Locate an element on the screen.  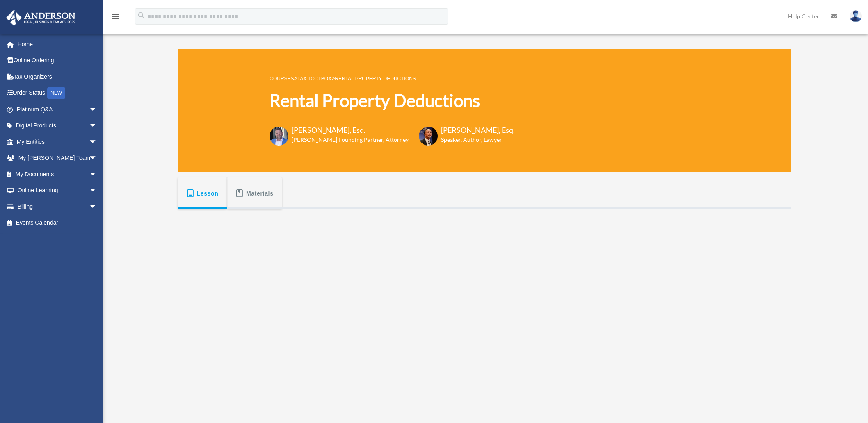
img: Anderson Advisors Platinum Portal is located at coordinates (40, 18).